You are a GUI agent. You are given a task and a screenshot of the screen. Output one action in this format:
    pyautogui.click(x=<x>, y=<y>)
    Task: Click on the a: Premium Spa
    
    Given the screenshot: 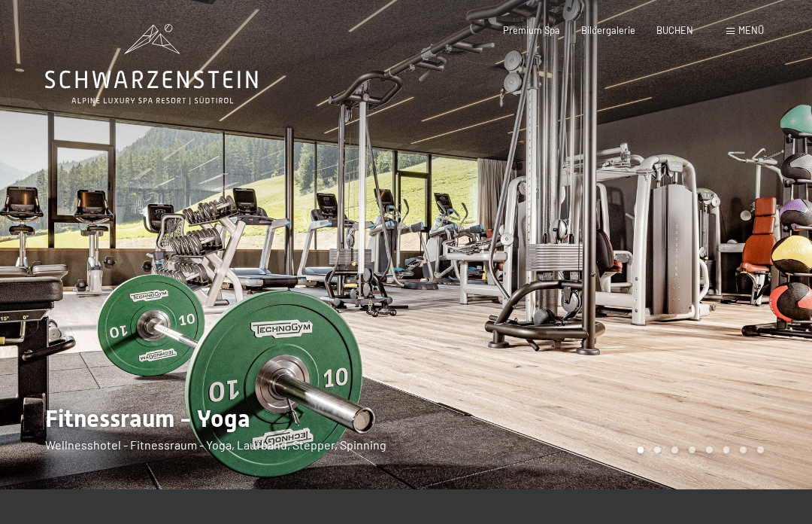 What is the action you would take?
    pyautogui.click(x=532, y=30)
    